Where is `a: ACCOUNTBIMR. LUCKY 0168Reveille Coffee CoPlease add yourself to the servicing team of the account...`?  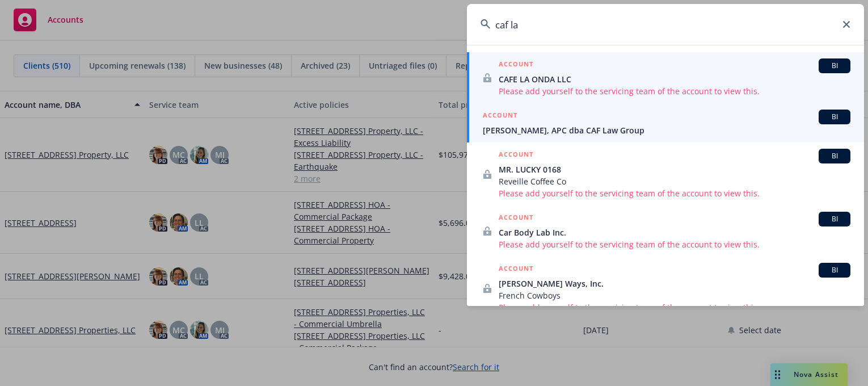
a: ACCOUNTBIMR. LUCKY 0168Reveille Coffee CoPlease add yourself to the servicing team of the account... is located at coordinates (666, 174).